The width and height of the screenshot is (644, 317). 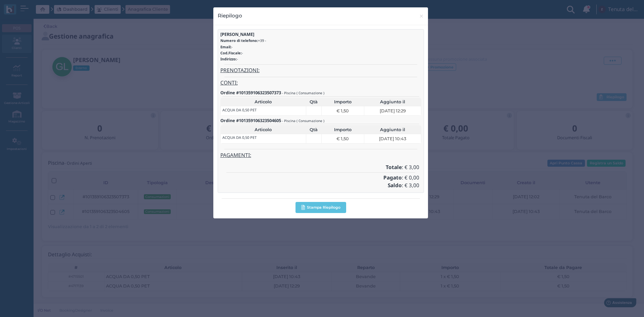 I want to click on h4: : € 0,00, so click(x=320, y=178).